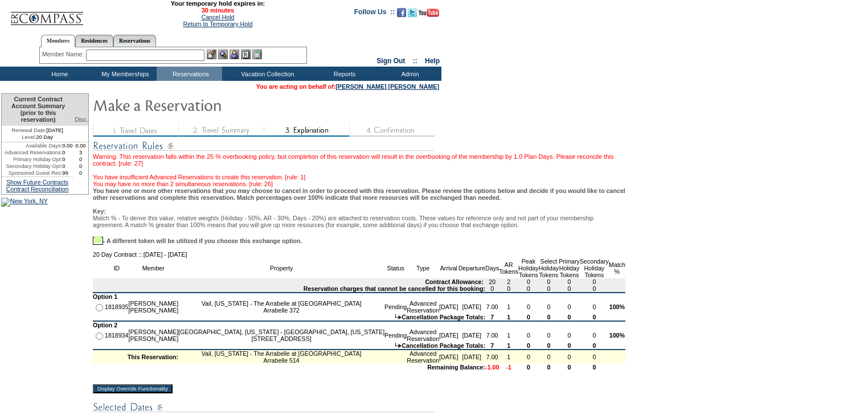 This screenshot has height=415, width=868. I want to click on td: 99, so click(67, 173).